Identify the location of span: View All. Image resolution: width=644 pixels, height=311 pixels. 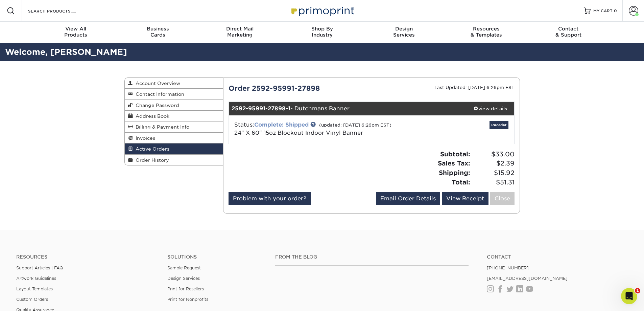
(76, 29).